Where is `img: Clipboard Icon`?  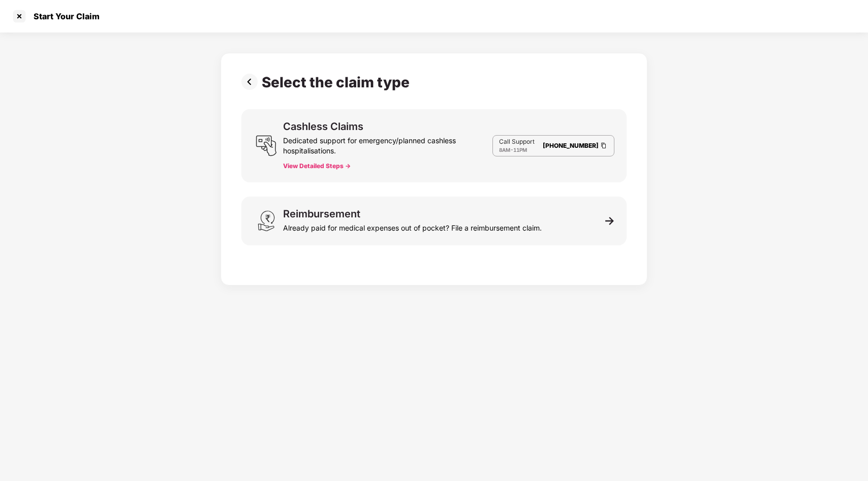 img: Clipboard Icon is located at coordinates (604, 145).